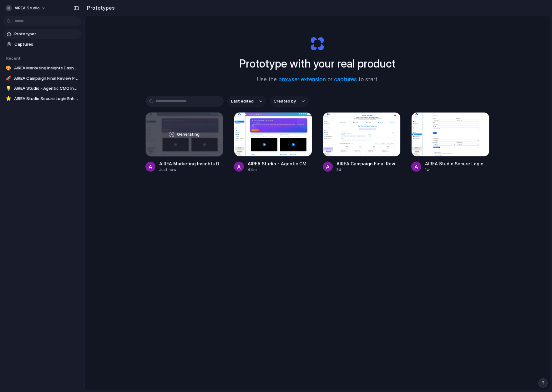  Describe the element at coordinates (362, 142) in the screenshot. I see `a: AIREA Campaign Final Review PageAIREA Campaign Final Review Page3d` at that location.